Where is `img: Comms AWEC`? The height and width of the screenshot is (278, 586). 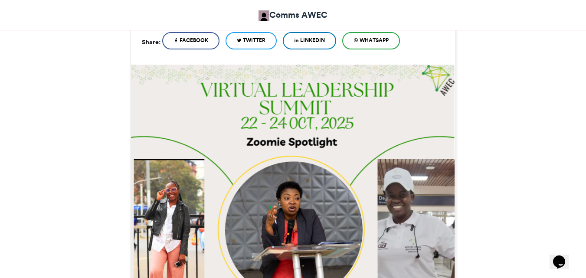 img: Comms AWEC is located at coordinates (264, 16).